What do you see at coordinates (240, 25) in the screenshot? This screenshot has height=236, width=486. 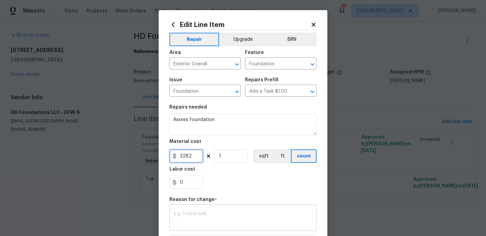 I see `h2: Edit Line Item` at bounding box center [240, 25].